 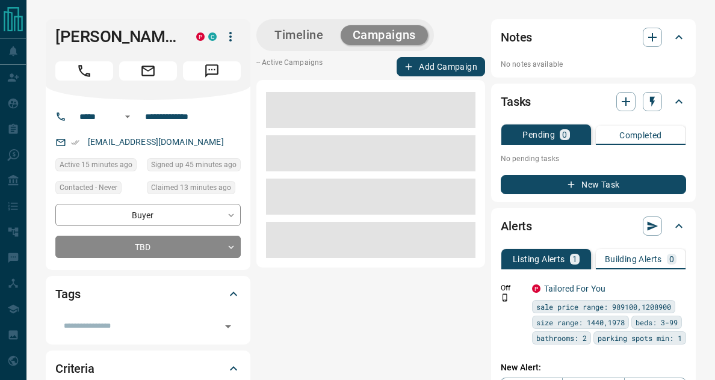 What do you see at coordinates (517, 226) in the screenshot?
I see `h2: Alerts` at bounding box center [517, 226].